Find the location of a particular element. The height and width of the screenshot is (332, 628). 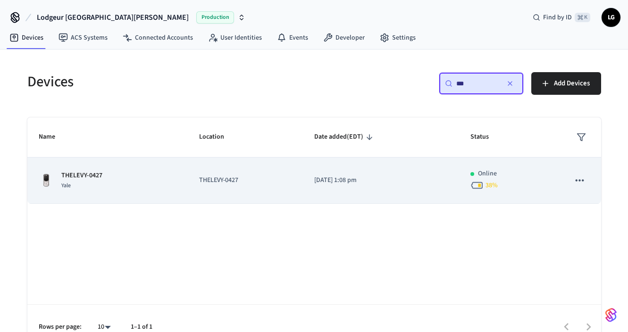

span: Yale is located at coordinates (66, 185).